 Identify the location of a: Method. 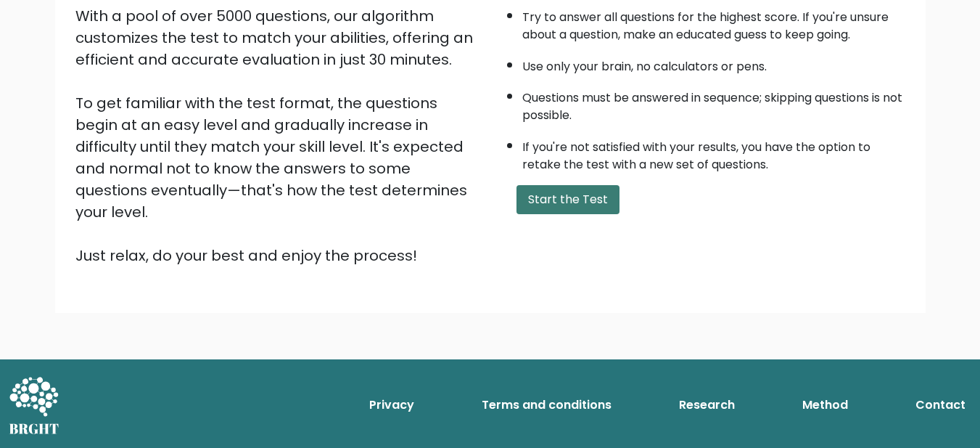
(825, 405).